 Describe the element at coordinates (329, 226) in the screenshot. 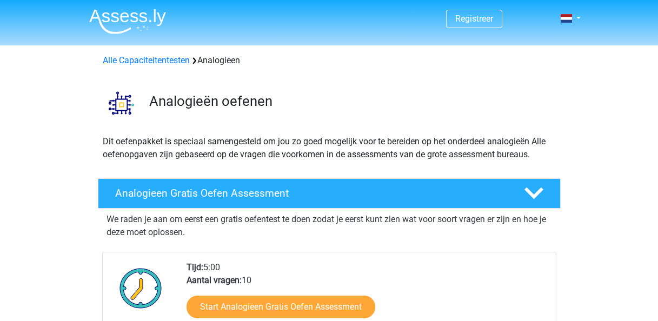

I see `p: We raden je aan om eerst een gratis oefentest te doen zodat je eerst kunt zien wat voor soort vra...` at that location.